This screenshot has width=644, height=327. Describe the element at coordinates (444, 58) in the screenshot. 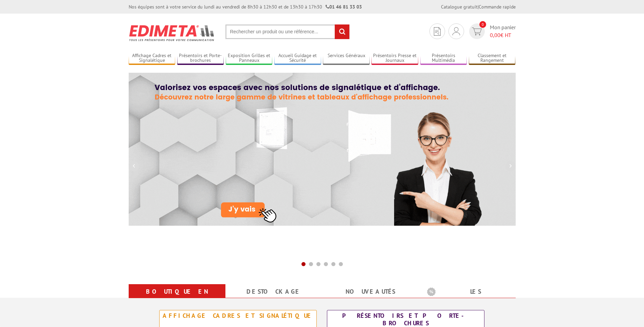

I see `a: Présentoirs Multimédia` at that location.